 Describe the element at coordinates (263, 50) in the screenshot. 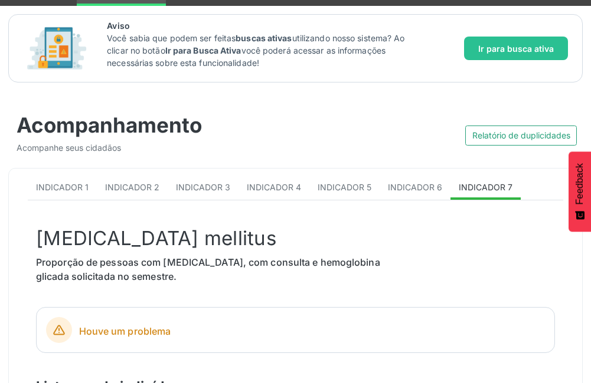

I see `p: Você sabia que podem ser feitas utilizando nosso sistema? Ao clicar no botão você poderá acessar ...` at that location.